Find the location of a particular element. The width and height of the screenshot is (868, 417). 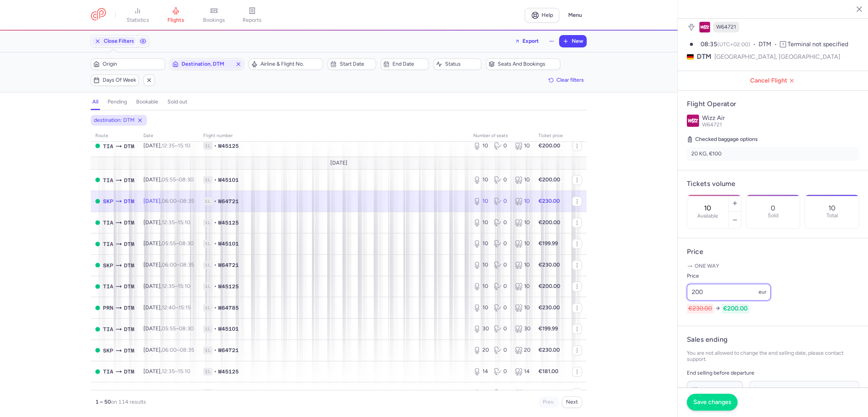

strong: €151.00 is located at coordinates (547, 392).